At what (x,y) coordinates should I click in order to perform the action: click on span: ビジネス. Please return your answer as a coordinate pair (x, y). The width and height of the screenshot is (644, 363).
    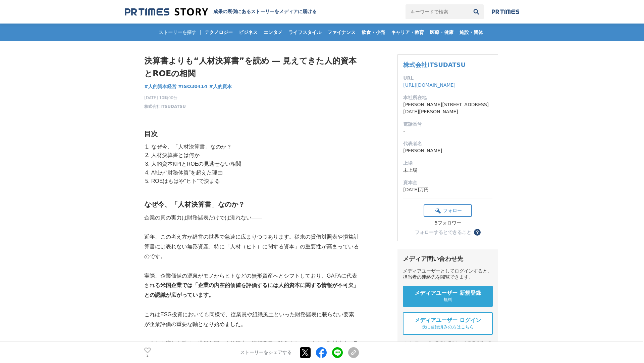
    Looking at the image, I should click on (249, 32).